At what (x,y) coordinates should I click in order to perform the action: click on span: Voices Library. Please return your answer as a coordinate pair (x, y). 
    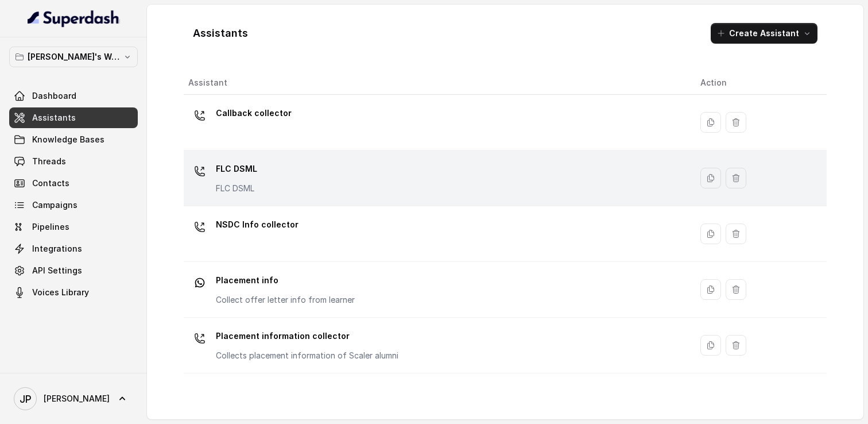
    Looking at the image, I should click on (60, 292).